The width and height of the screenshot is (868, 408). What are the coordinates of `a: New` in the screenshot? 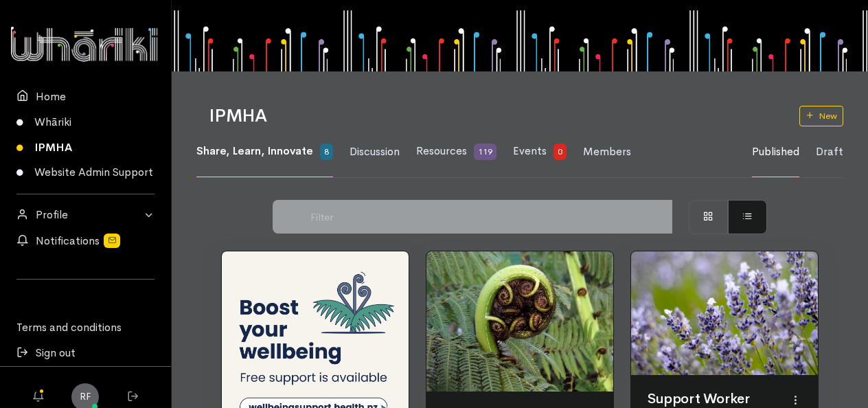 It's located at (821, 116).